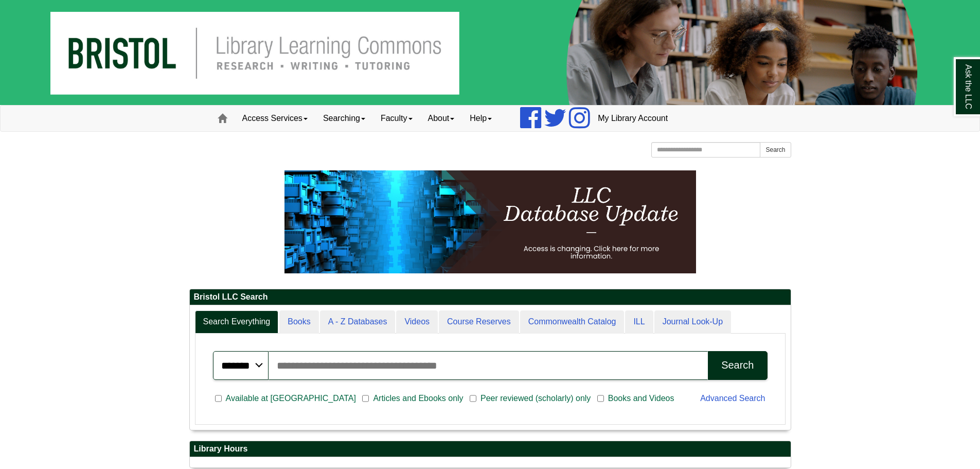  Describe the element at coordinates (473, 398) in the screenshot. I see `input: Peer reviewed (scholarly) only` at that location.